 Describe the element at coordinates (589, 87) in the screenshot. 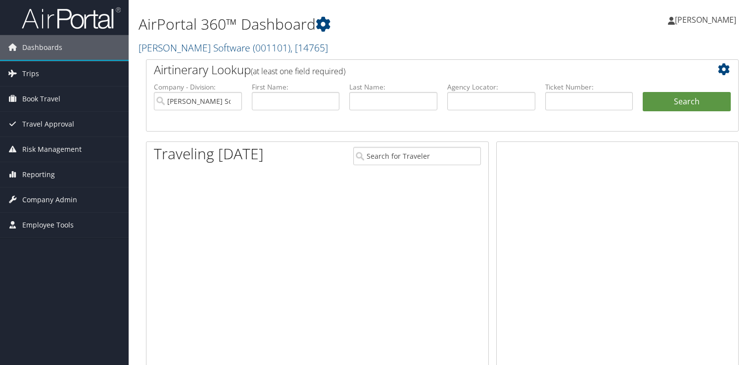

I see `label: Ticket Number:` at that location.